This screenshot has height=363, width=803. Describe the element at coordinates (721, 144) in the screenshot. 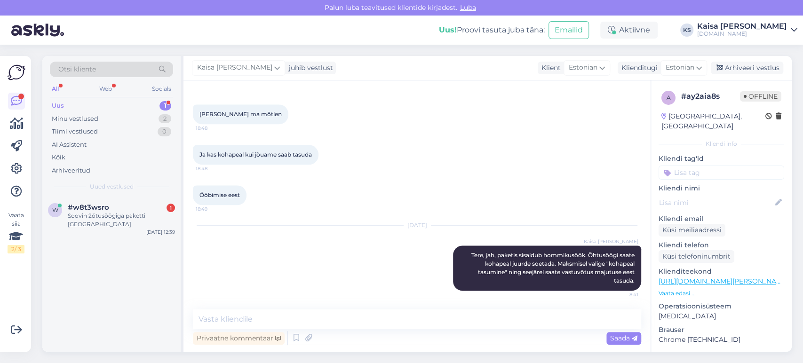

I see `div: Kliendi info` at that location.